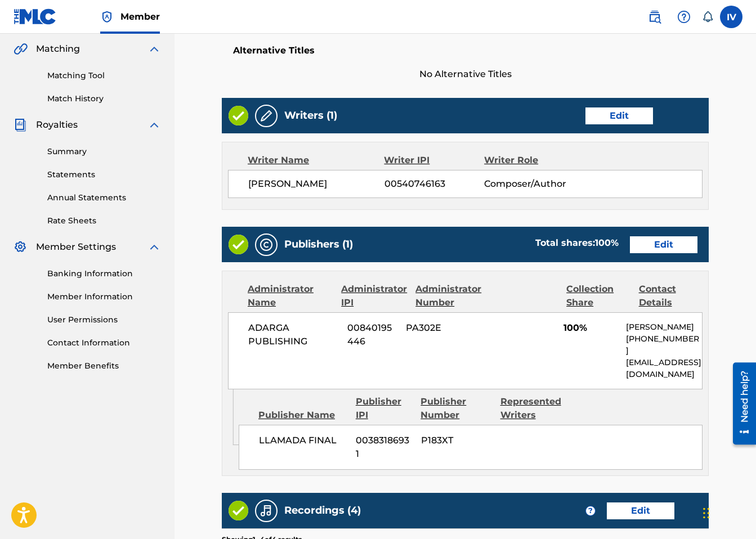 The image size is (756, 539). Describe the element at coordinates (384, 447) in the screenshot. I see `span: 00383186931` at that location.